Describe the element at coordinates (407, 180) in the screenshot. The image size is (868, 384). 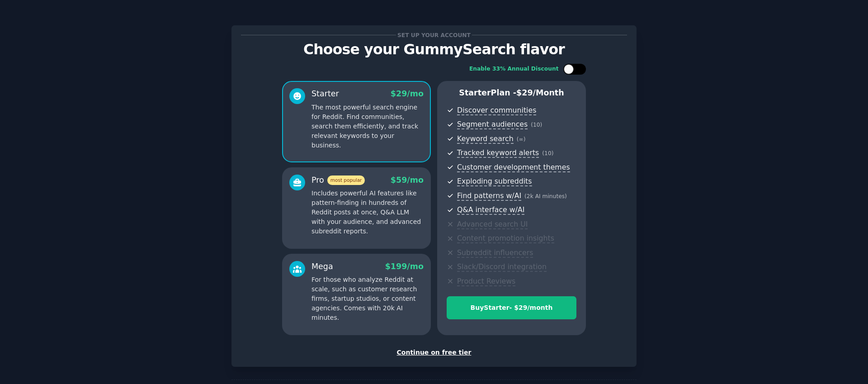
I see `span: $ 59 /mo` at that location.